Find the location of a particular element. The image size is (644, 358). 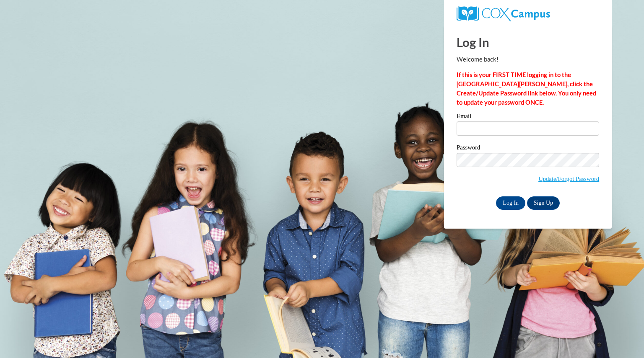

a: Sign Up is located at coordinates (544, 203).